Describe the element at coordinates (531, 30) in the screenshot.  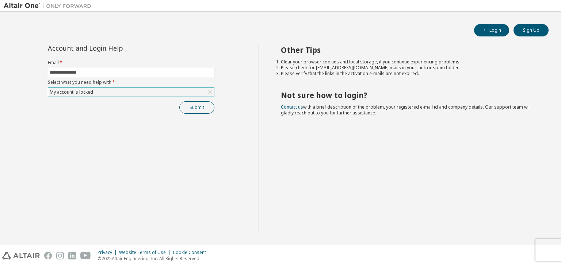
I see `button: Sign Up` at that location.